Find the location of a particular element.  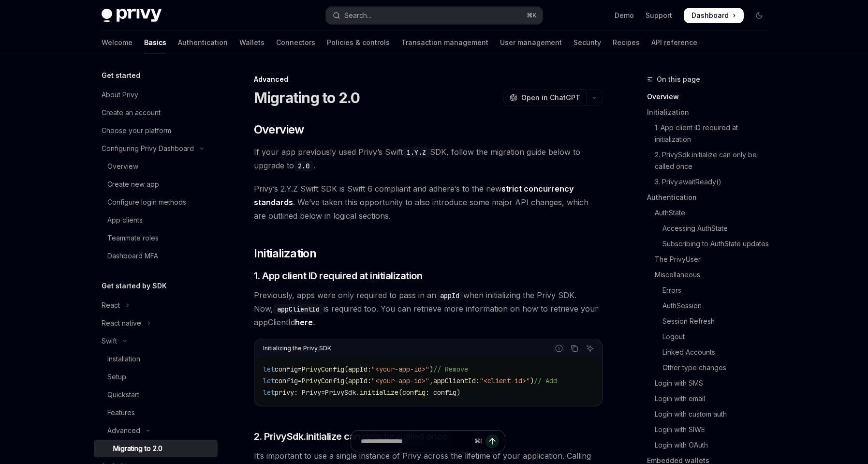

a: Errors is located at coordinates (711, 290).